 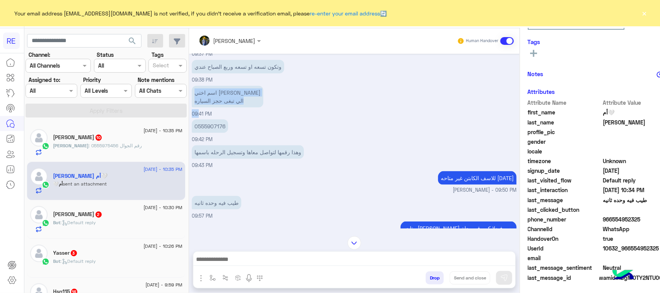 What do you see at coordinates (225, 278) in the screenshot?
I see `button: Trigger scenario` at bounding box center [225, 278].